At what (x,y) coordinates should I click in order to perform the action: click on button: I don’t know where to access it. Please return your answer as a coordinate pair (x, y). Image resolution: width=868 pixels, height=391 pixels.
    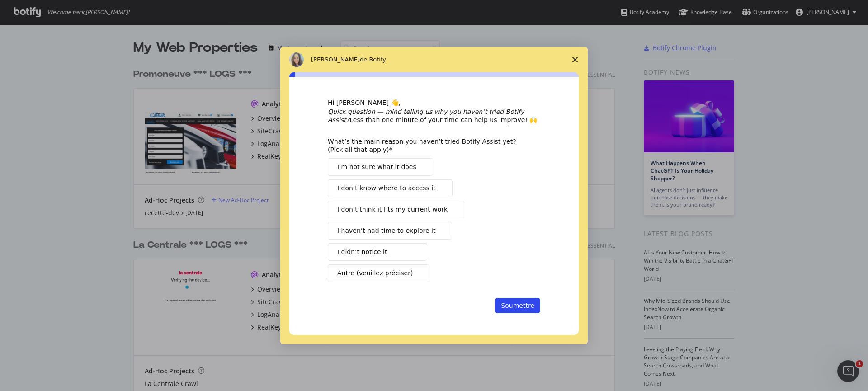
    Looking at the image, I should click on (390, 188).